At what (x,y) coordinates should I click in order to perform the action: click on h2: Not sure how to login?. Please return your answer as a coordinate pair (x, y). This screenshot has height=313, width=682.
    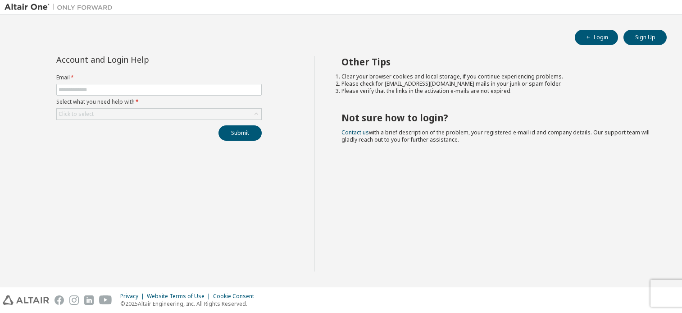
    Looking at the image, I should click on (496, 118).